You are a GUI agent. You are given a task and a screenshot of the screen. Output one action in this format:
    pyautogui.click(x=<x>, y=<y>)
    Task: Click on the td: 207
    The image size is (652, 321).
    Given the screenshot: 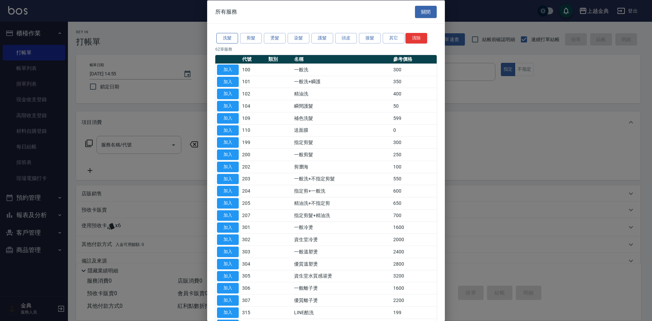 What is the action you would take?
    pyautogui.click(x=253, y=215)
    